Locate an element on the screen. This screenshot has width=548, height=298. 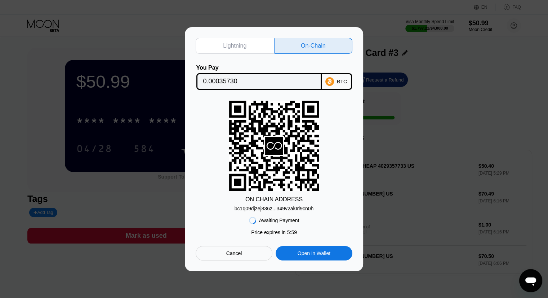
div: BTC is located at coordinates (342, 81).